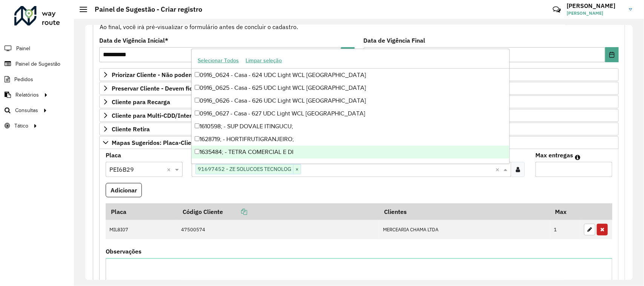 The width and height of the screenshot is (644, 286). What do you see at coordinates (350, 126) in the screenshot?
I see `div: 1610598; - SUP DOVALE ITINGUCU;` at bounding box center [350, 126].